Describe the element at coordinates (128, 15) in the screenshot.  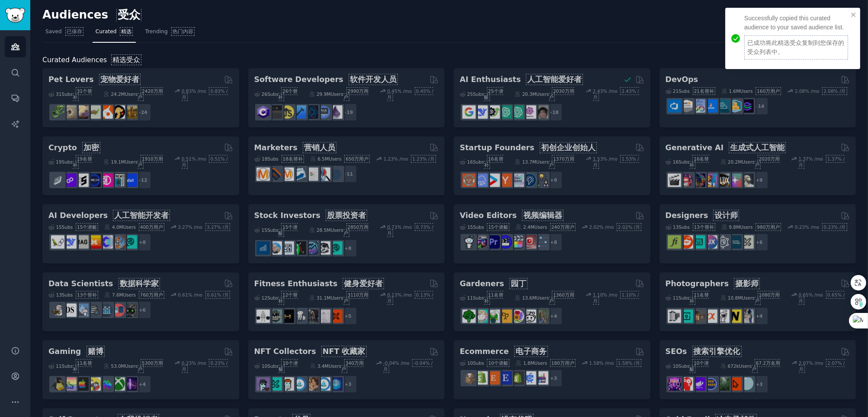
I see `font: 受众` at that location.